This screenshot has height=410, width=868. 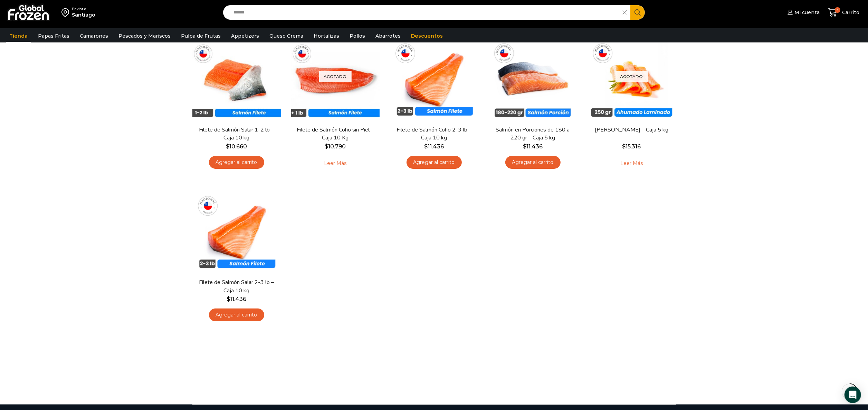 I want to click on a: Leé más sobre “Salmón Ahumado Laminado - Caja 5 kg”, so click(x=631, y=163).